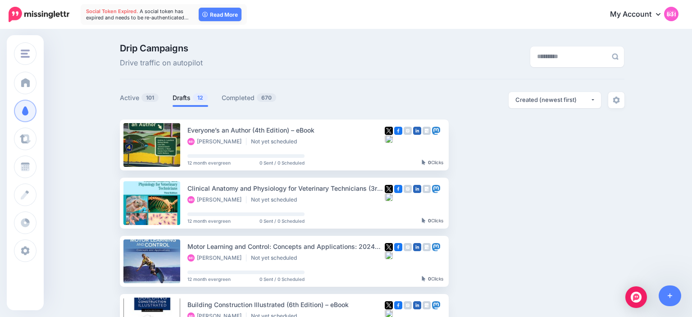  What do you see at coordinates (555, 100) in the screenshot?
I see `button: Created (newest first)` at bounding box center [555, 100].